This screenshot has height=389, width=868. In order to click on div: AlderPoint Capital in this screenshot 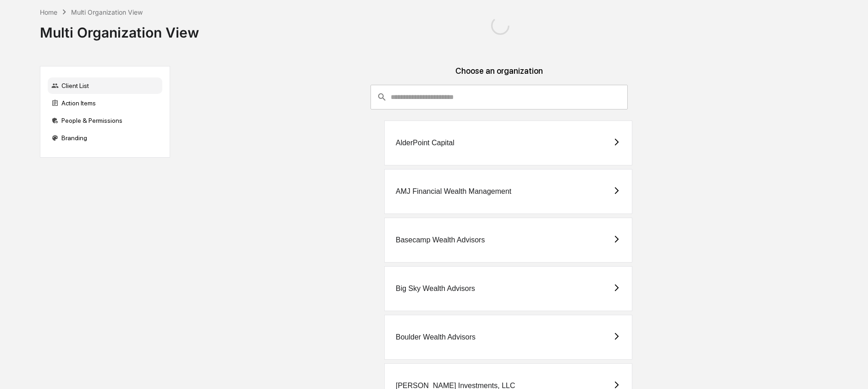, I will do `click(425, 143)`.